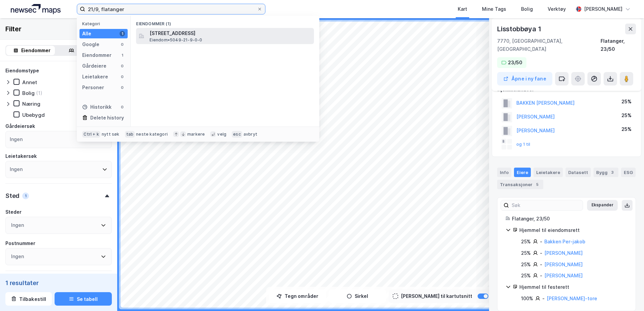 This screenshot has height=311, width=644. Describe the element at coordinates (537, 185) in the screenshot. I see `div: 5` at that location.